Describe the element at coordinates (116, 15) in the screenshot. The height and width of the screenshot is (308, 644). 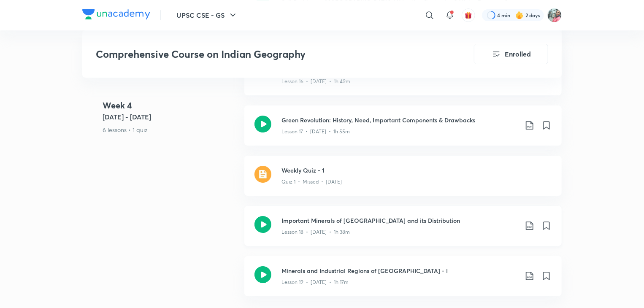
I see `a: Company Logo` at that location.